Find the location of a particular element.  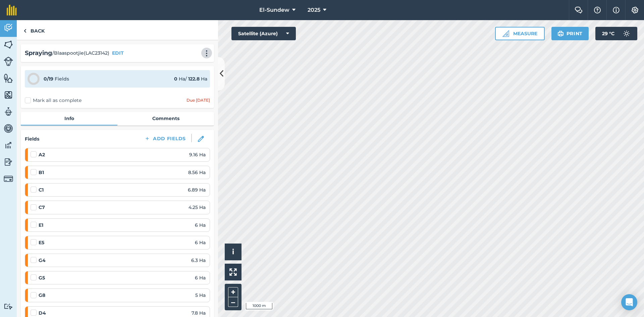

button: Satellite (Azure) is located at coordinates (264, 34).